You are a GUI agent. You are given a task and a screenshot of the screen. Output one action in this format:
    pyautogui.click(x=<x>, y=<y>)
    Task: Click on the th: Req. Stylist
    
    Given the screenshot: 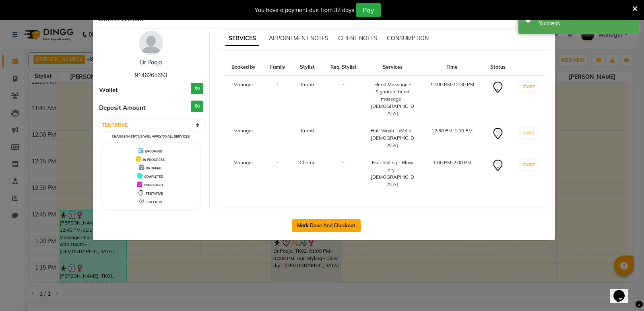 What is the action you would take?
    pyautogui.click(x=344, y=67)
    